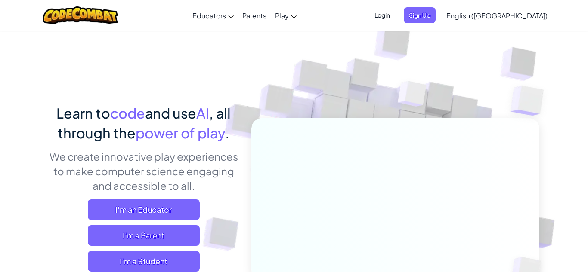 The image size is (588, 272). Describe the element at coordinates (144, 210) in the screenshot. I see `span: I'm an Educator` at that location.